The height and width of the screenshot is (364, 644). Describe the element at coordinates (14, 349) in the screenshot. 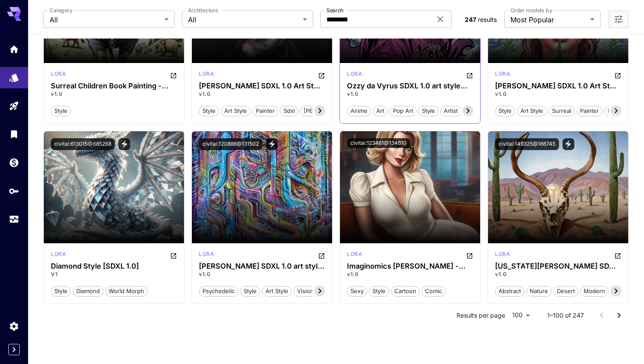

I see `button: Expand sidebar` at that location.